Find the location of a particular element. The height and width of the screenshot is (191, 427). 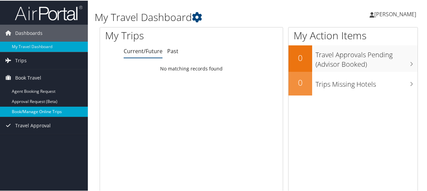

h3: Trips Missing Hotels is located at coordinates (367, 82).